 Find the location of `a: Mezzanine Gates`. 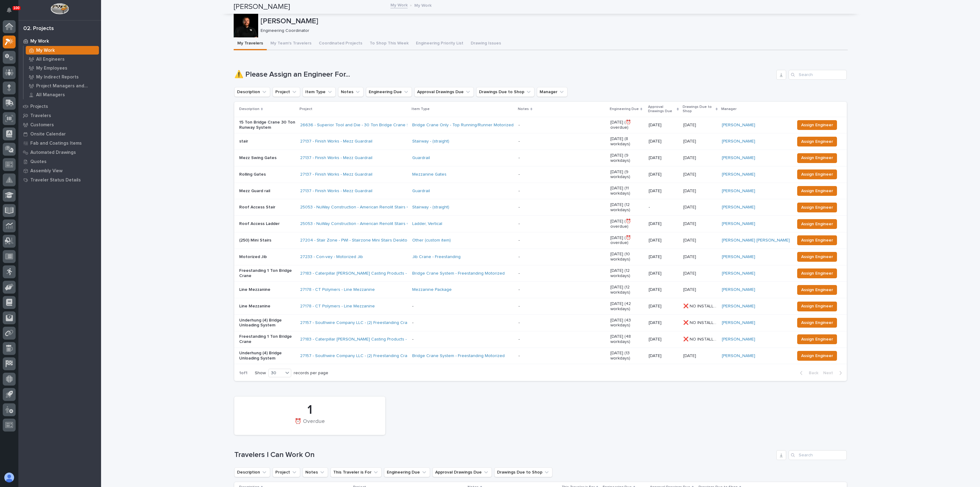

a: Mezzanine Gates is located at coordinates (429, 175).